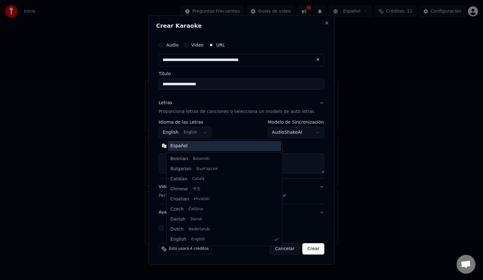 This screenshot has height=280, width=483. Describe the element at coordinates (181, 169) in the screenshot. I see `span: Bulgarian` at that location.